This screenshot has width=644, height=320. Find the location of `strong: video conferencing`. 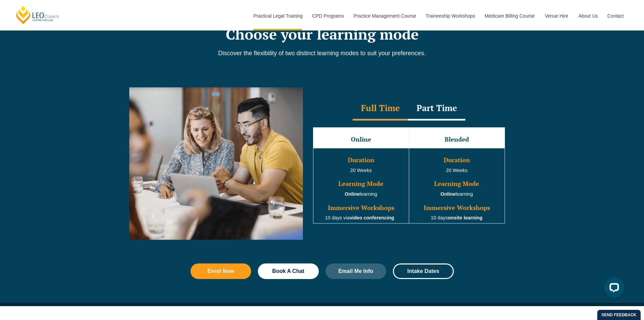

strong: video conferencing is located at coordinates (372, 218).